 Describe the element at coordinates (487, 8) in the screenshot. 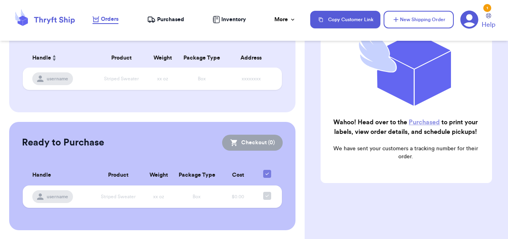

I see `div: 1` at that location.